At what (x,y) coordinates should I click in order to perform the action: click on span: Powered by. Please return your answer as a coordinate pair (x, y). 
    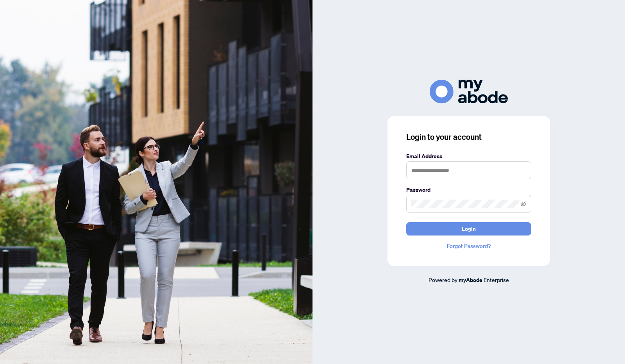
    Looking at the image, I should click on (443, 279).